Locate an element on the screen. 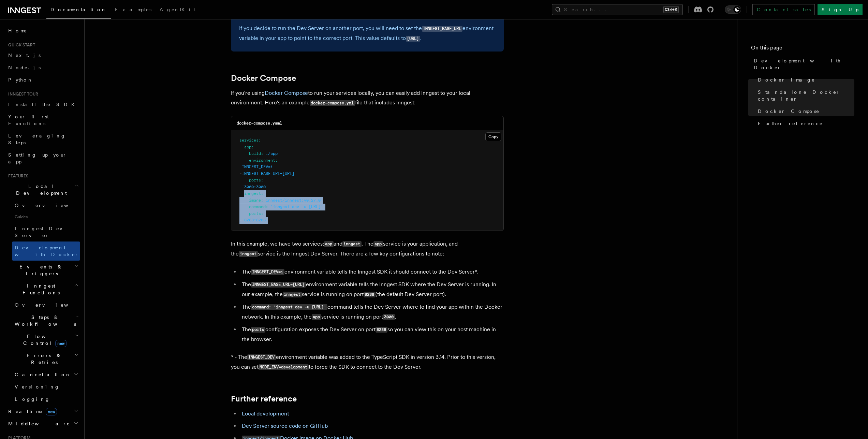 Image resolution: width=868 pixels, height=439 pixels. span: Errors & Retries is located at coordinates (43, 359).